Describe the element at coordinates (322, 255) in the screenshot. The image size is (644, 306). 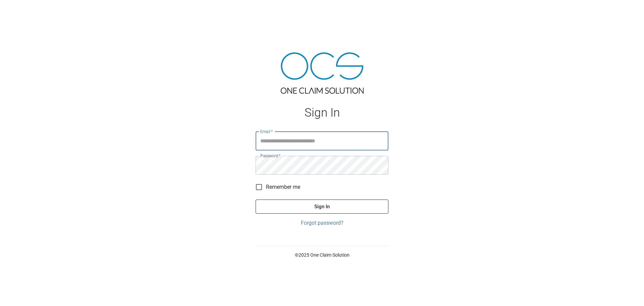
I see `p: © 2025 One Claim Solution` at that location.